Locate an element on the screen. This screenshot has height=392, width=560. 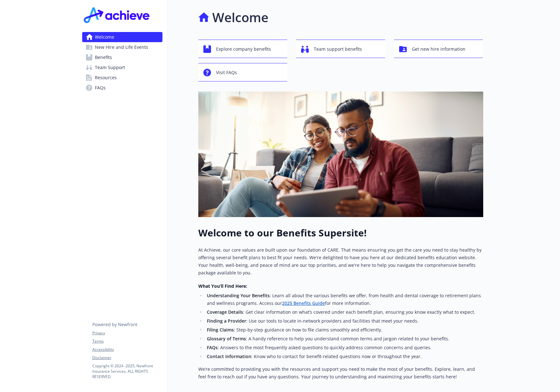
span: Team Support is located at coordinates (110, 67).